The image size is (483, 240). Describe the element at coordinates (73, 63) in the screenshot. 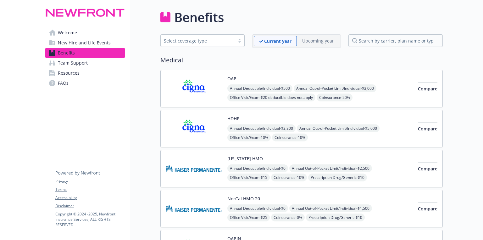

I see `span: Team Support` at that location.